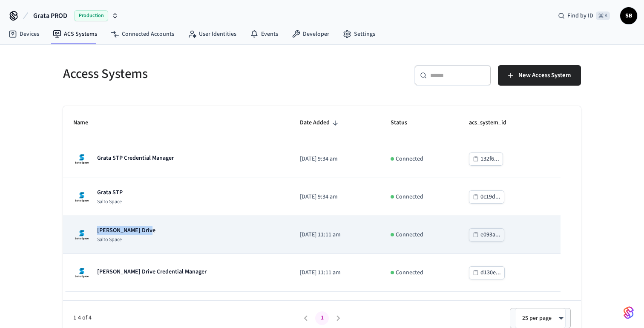 The image size is (644, 328). Describe the element at coordinates (404, 122) in the screenshot. I see `span: Status` at that location.